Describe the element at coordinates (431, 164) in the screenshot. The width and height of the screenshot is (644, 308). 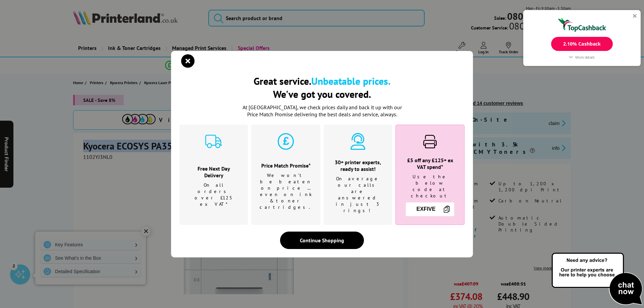
I see `h3: £5 off any £125+ ex VAT spend*` at that location.